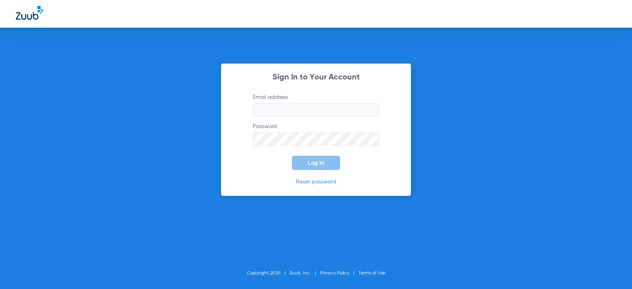  Describe the element at coordinates (316, 110) in the screenshot. I see `input: Email address` at that location.